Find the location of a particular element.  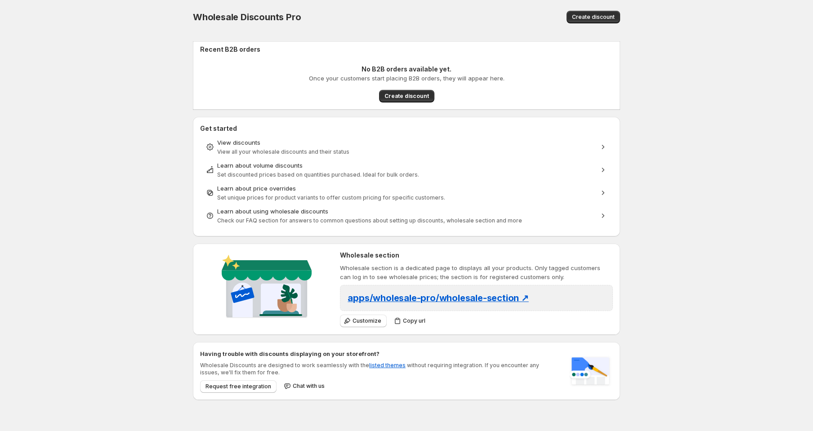

button: Customize is located at coordinates (363, 321).